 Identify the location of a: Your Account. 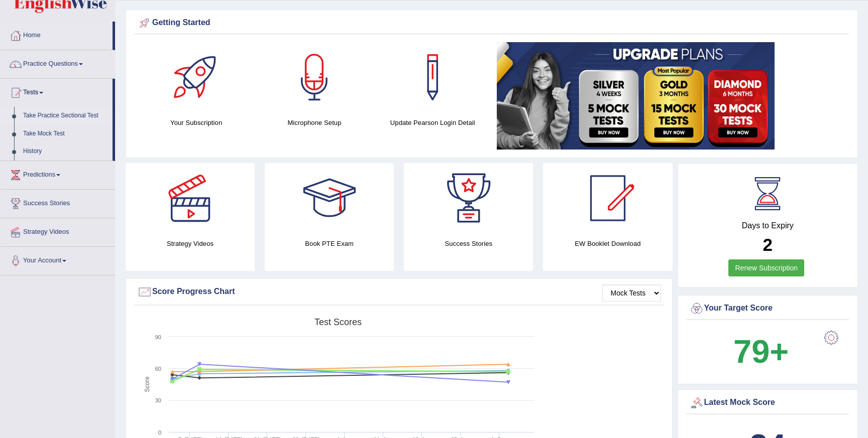
(58, 260).